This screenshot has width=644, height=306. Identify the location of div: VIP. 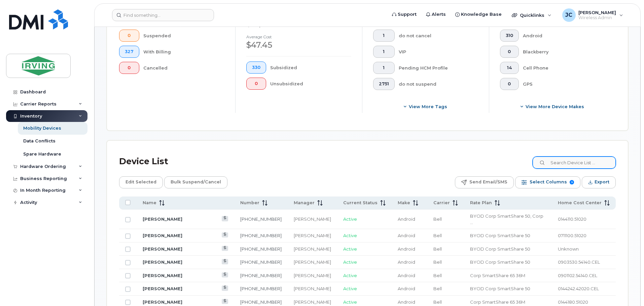
(439, 52).